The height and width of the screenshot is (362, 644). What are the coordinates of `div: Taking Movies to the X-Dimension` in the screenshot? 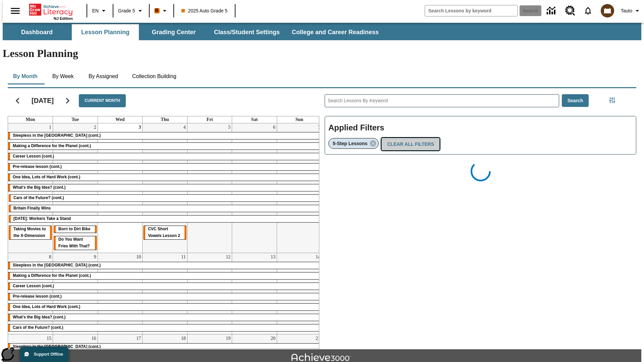 It's located at (30, 233).